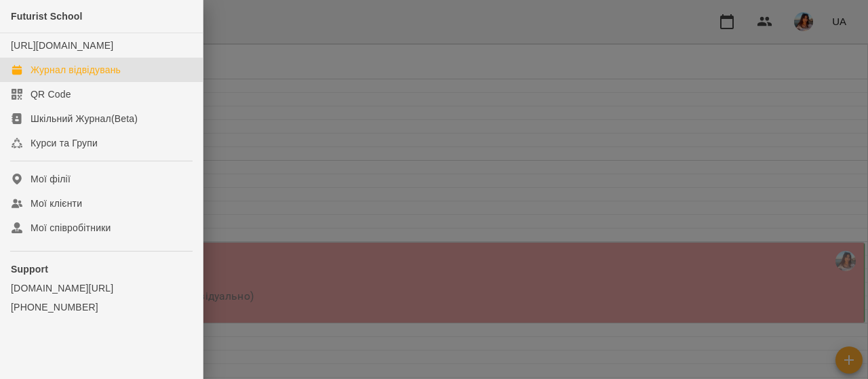 This screenshot has height=379, width=868. Describe the element at coordinates (64, 143) in the screenshot. I see `div: Курси та Групи` at that location.